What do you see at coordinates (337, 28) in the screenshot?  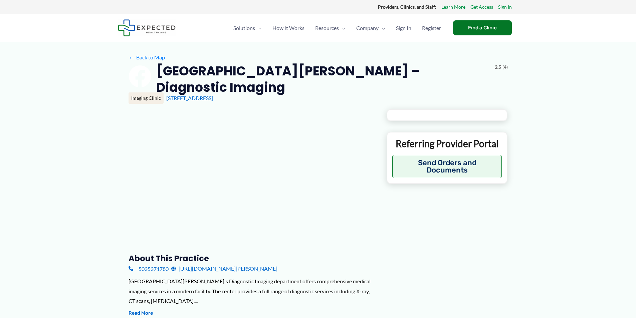 I see `nav: Primary Site Navigation` at bounding box center [337, 28].